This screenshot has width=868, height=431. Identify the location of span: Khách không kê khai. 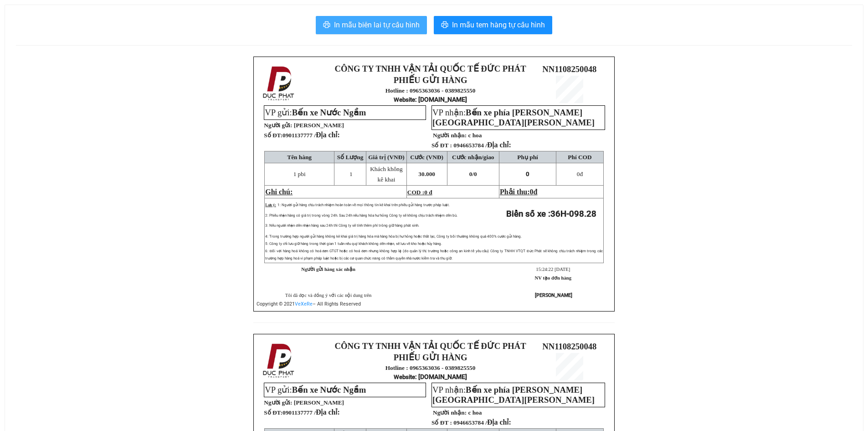
(386, 174).